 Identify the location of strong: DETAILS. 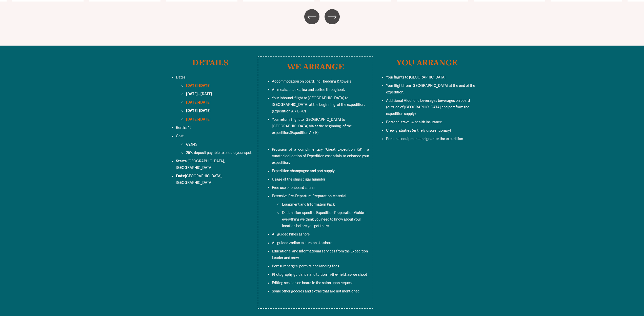
(211, 63).